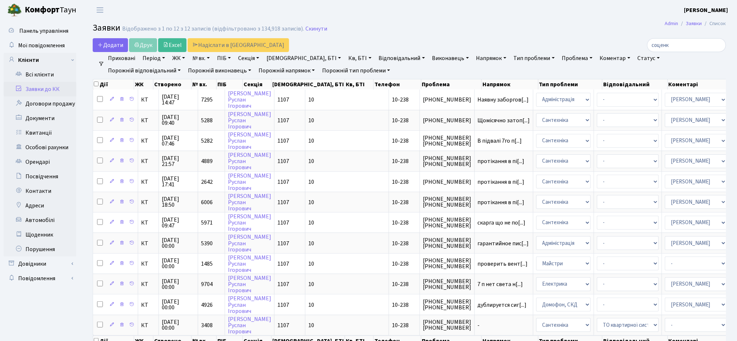 This screenshot has width=737, height=341. Describe the element at coordinates (207, 161) in the screenshot. I see `span: 4889` at that location.